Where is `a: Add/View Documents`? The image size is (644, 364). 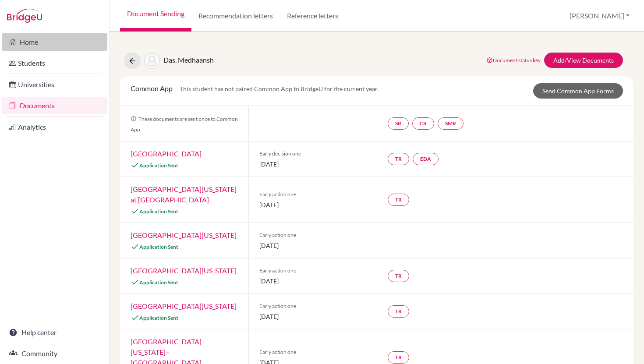
a: Add/View Documents is located at coordinates (584, 60).